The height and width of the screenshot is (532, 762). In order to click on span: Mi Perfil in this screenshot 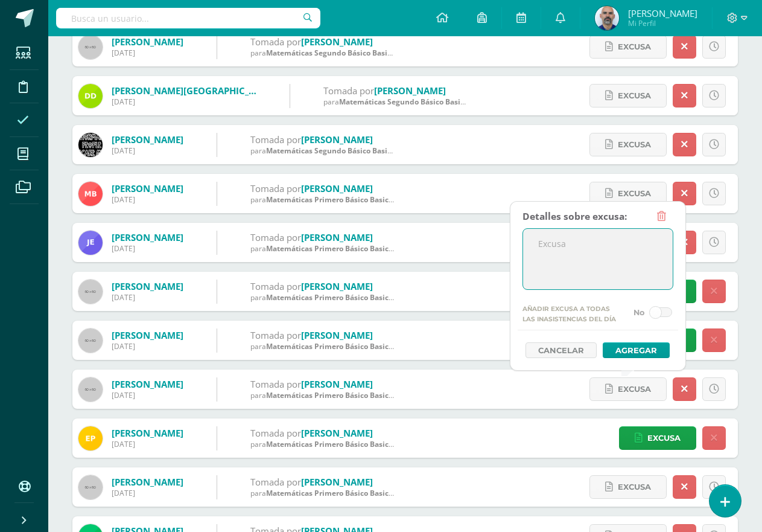, I will do `click(662, 23)`.